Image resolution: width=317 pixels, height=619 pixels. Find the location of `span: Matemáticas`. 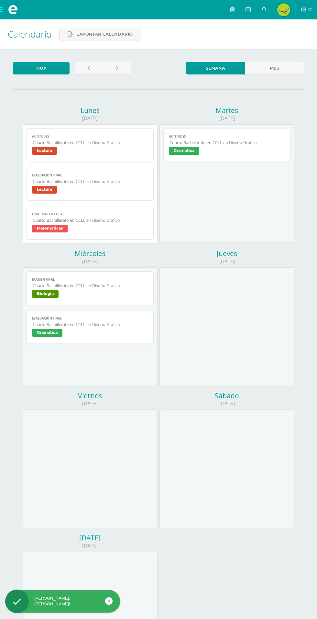

span: Matemáticas is located at coordinates (50, 229).